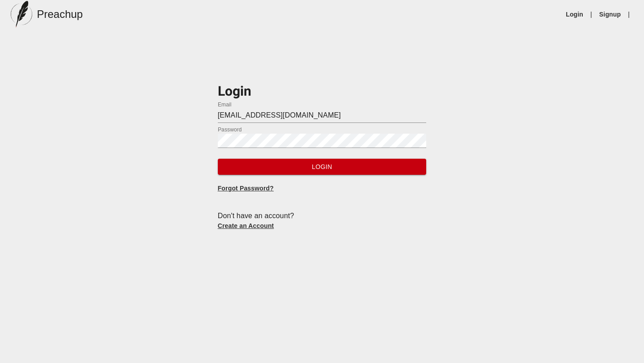 The height and width of the screenshot is (363, 644). I want to click on a: Login, so click(574, 14).